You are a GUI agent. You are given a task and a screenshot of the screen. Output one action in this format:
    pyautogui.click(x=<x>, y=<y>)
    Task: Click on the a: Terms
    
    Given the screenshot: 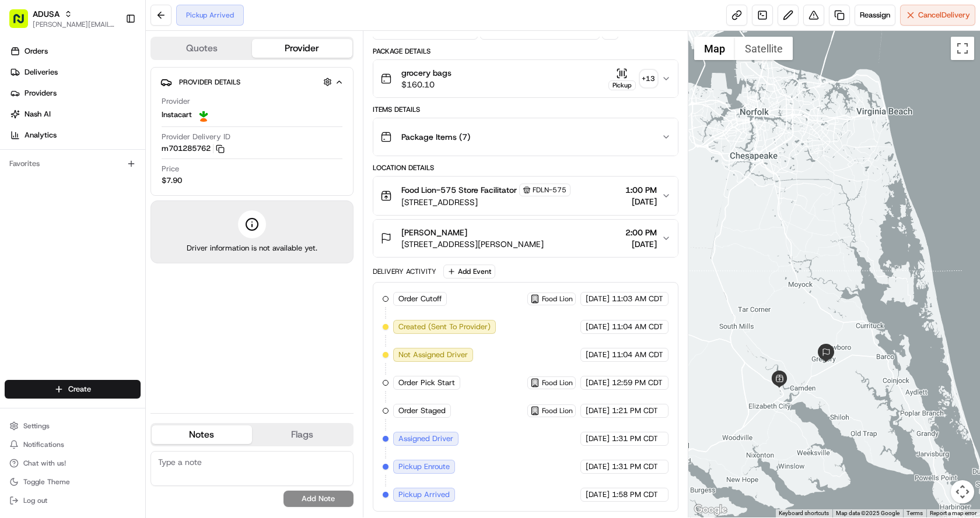 What is the action you would take?
    pyautogui.click(x=914, y=513)
    